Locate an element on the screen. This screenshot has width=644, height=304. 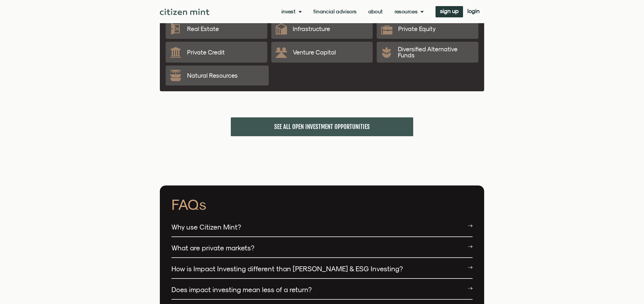
a: login is located at coordinates (474, 12).